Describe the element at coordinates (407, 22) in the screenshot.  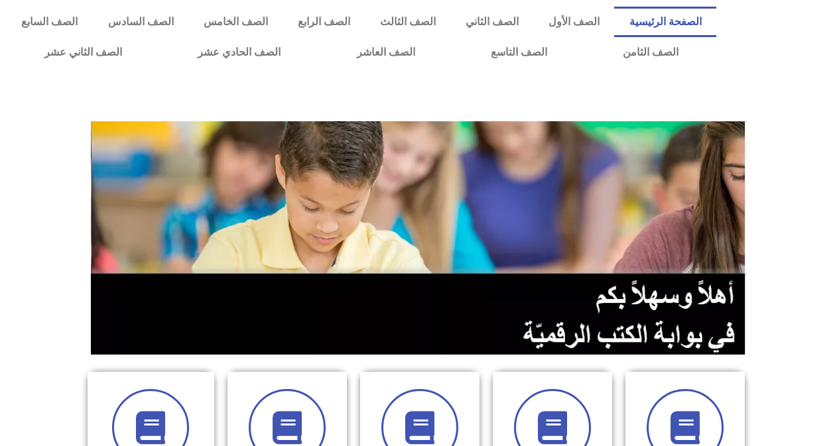
I see `a: الصف الثالث` at that location.